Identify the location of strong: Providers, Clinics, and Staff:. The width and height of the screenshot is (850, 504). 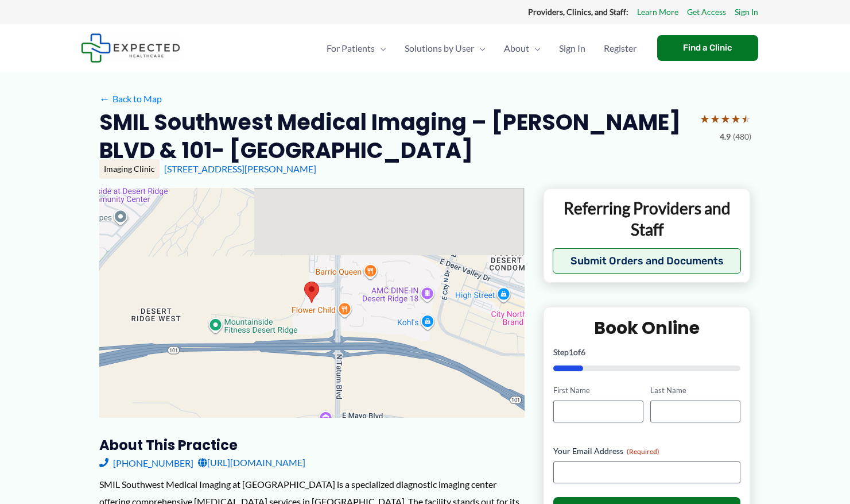
(578, 11).